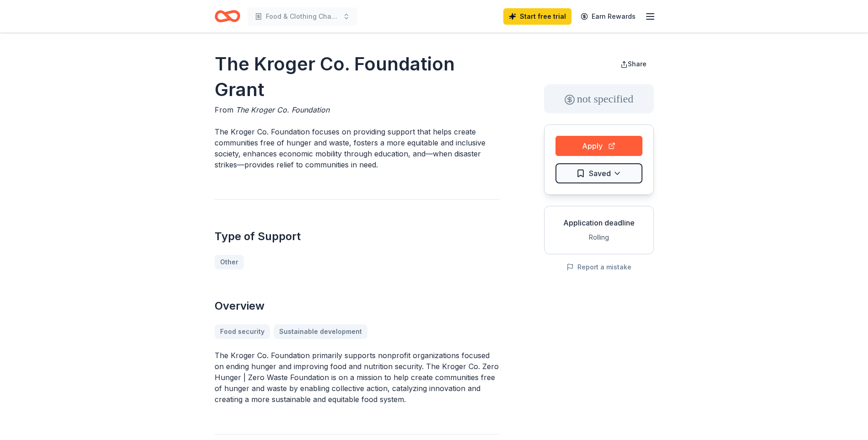 The height and width of the screenshot is (440, 868). I want to click on p: The Kroger Co. Foundation focuses on providing support that helps create communities free of hung..., so click(357, 148).